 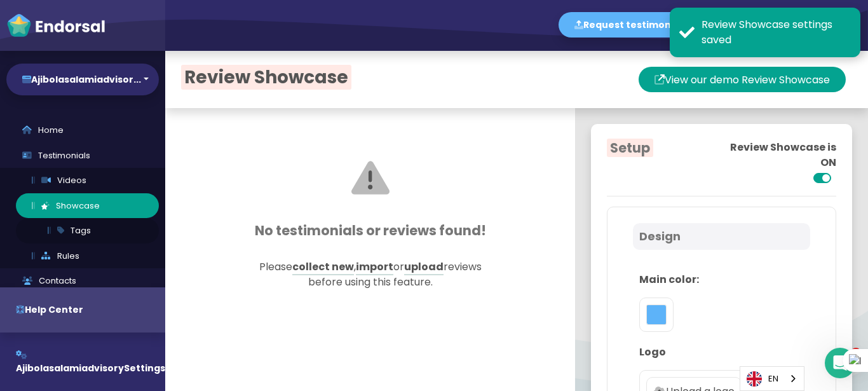 What do you see at coordinates (424, 267) in the screenshot?
I see `a: upload` at bounding box center [424, 267].